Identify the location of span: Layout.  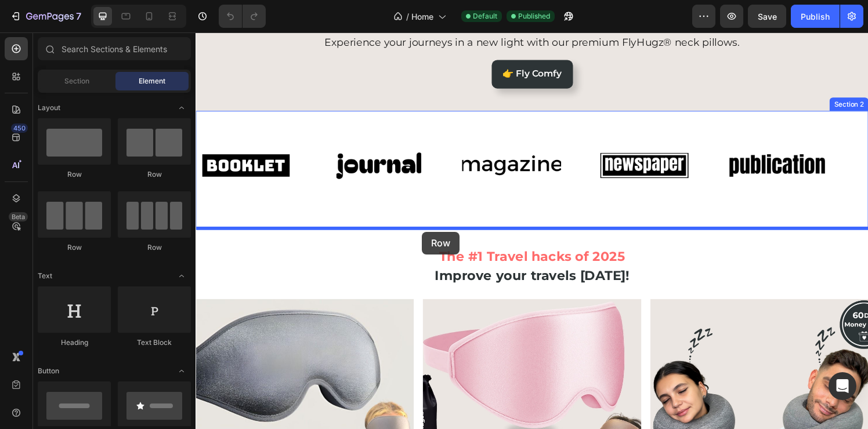
(49, 108).